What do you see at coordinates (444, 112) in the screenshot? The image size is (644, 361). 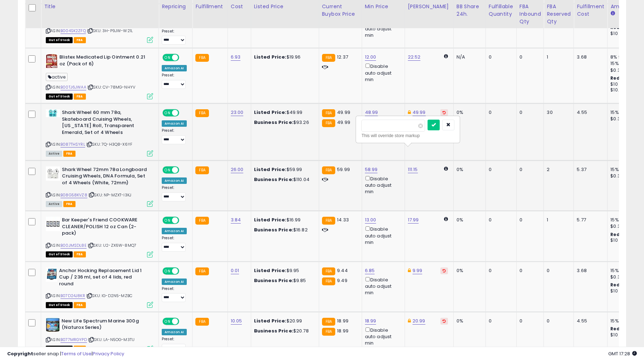 I see `i: Revert to store-level Dynamic Max Price` at bounding box center [444, 112].